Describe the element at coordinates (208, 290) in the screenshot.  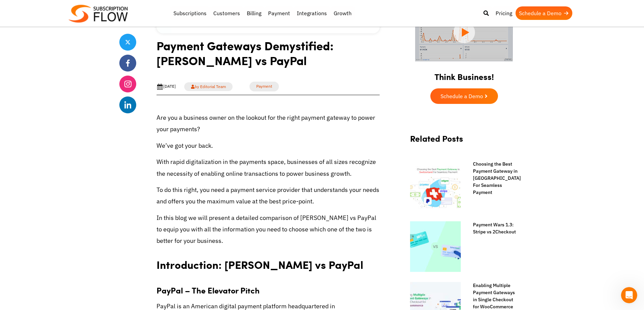
I see `strong: PayPal – The Elevator Pitch` at that location.